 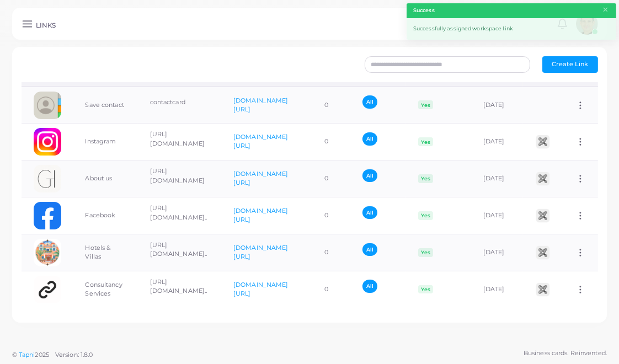 What do you see at coordinates (41, 355) in the screenshot?
I see `span: 2025` at bounding box center [41, 355].